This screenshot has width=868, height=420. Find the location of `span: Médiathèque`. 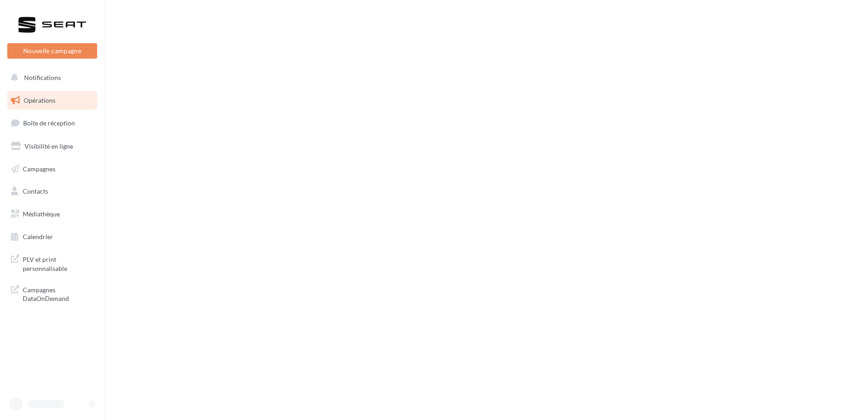

span: Médiathèque is located at coordinates (41, 213).